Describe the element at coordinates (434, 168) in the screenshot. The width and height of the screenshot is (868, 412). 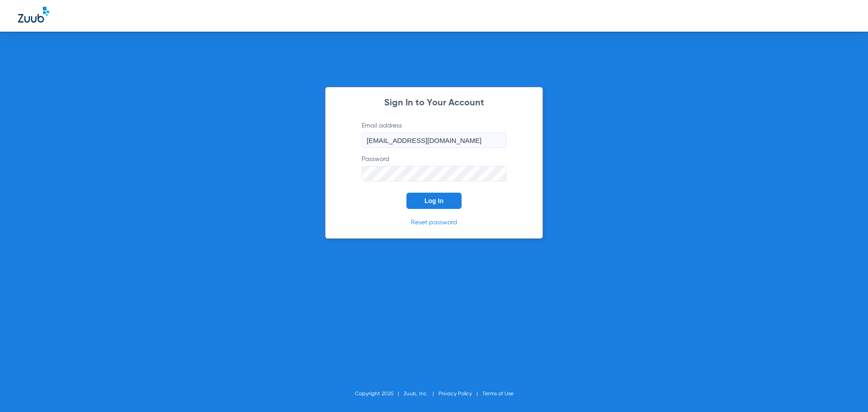
I see `label: Password` at that location.